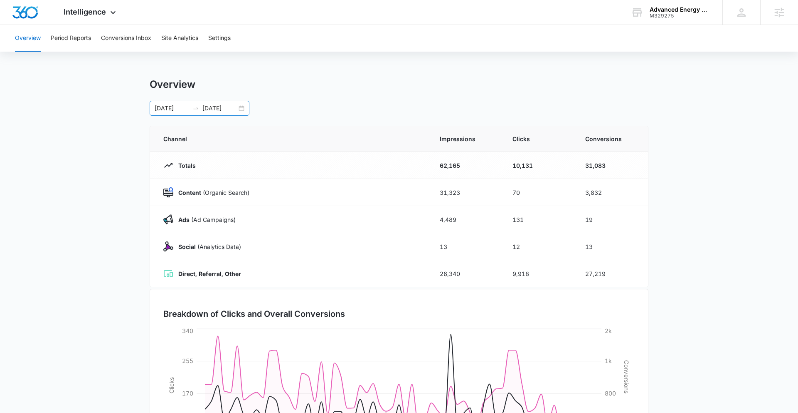 The width and height of the screenshot is (798, 413). I want to click on button: Period Reports, so click(71, 38).